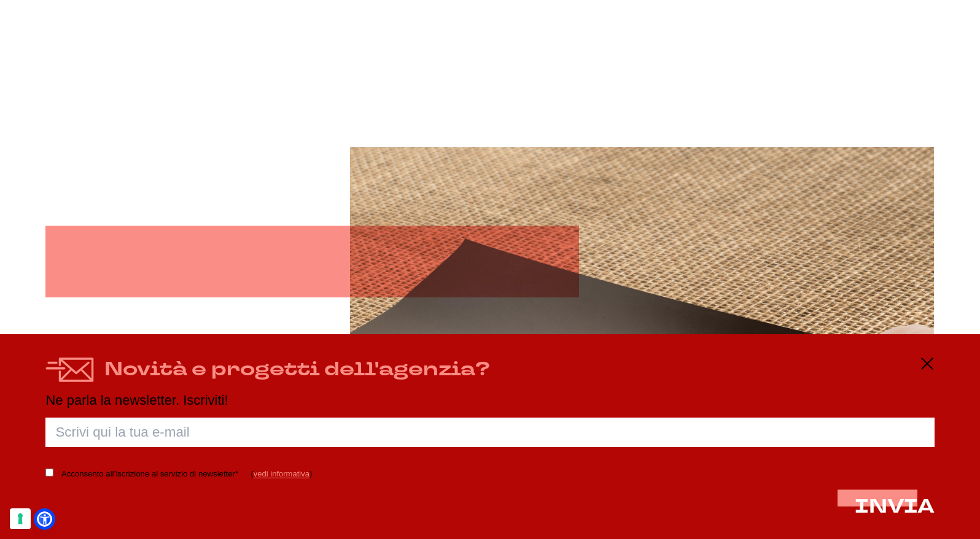  I want to click on span: INVIA, so click(894, 507).